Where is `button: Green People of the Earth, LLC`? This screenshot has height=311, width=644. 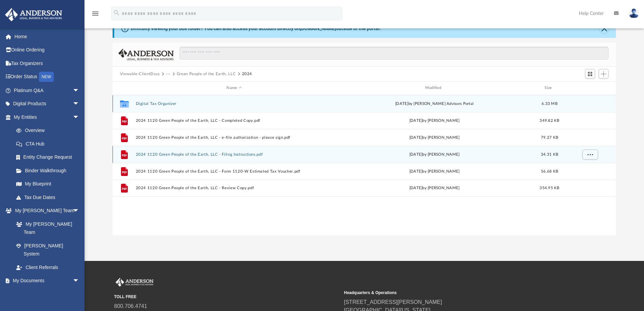 button: Green People of the Earth, LLC is located at coordinates (206, 74).